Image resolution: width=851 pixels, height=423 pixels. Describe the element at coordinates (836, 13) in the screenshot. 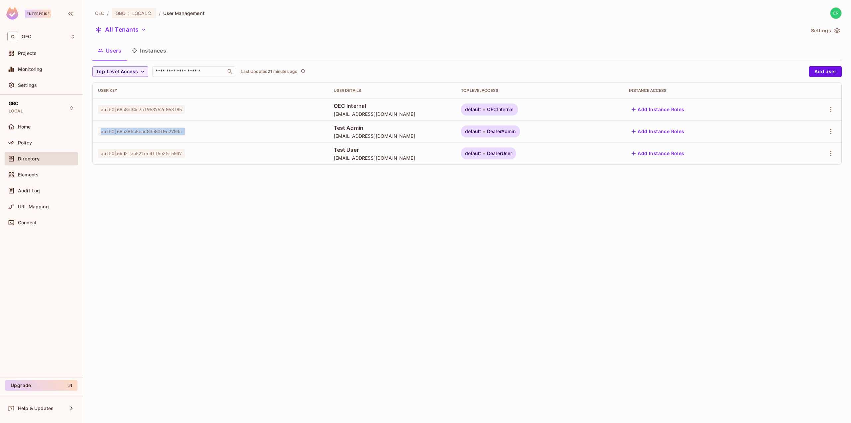

I see `img: erik.fernandez@oeconnection.com` at that location.